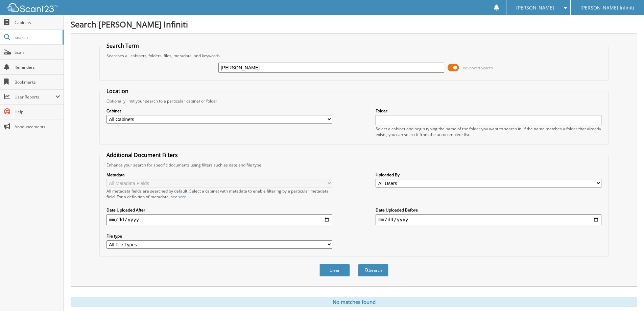  What do you see at coordinates (478, 67) in the screenshot?
I see `span: Advanced Search` at bounding box center [478, 67].